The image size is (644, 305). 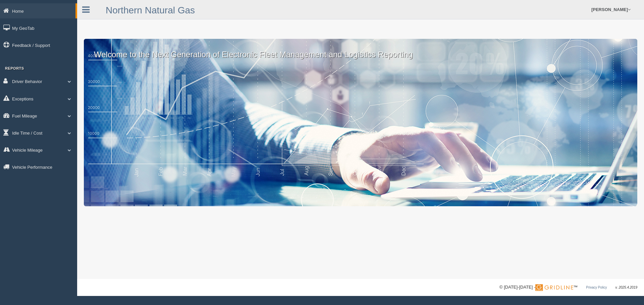 What do you see at coordinates (554, 288) in the screenshot?
I see `img: Gridline` at bounding box center [554, 288].